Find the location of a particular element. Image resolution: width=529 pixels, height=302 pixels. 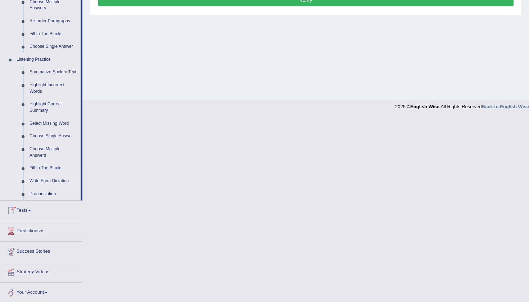

a: Back to English Wise is located at coordinates (505, 106).